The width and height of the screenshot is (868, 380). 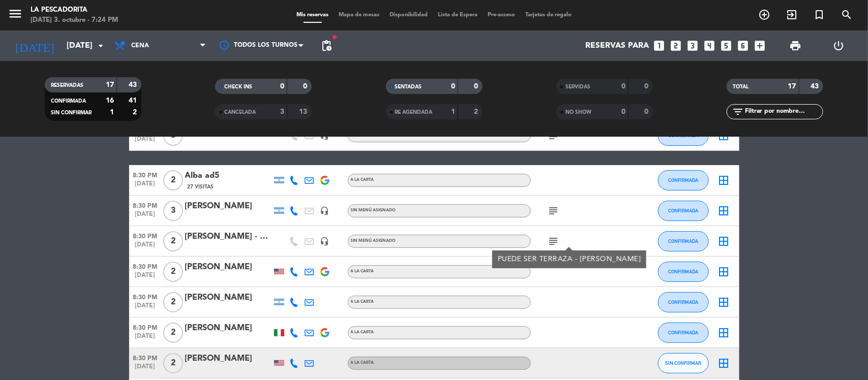 I want to click on button: SIN CONFIRMAR, so click(x=684, y=364).